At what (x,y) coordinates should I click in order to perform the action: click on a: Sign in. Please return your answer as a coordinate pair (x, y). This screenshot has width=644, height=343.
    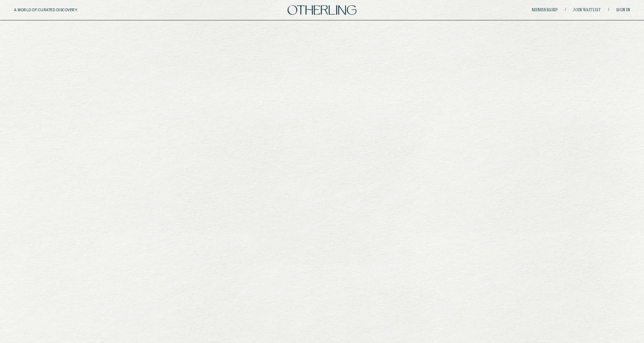
    Looking at the image, I should click on (623, 10).